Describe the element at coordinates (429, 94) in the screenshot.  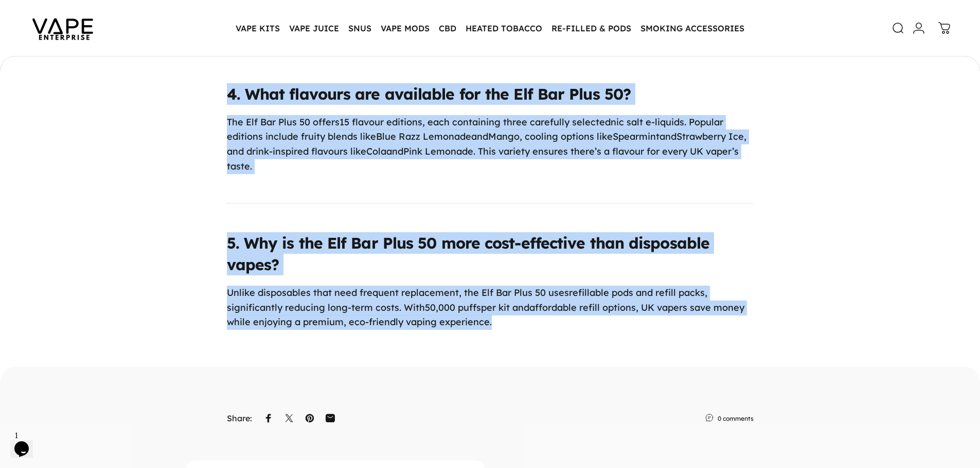
I see `span: 4. What flavours are available for the Elf Bar Plus 50?` at that location.